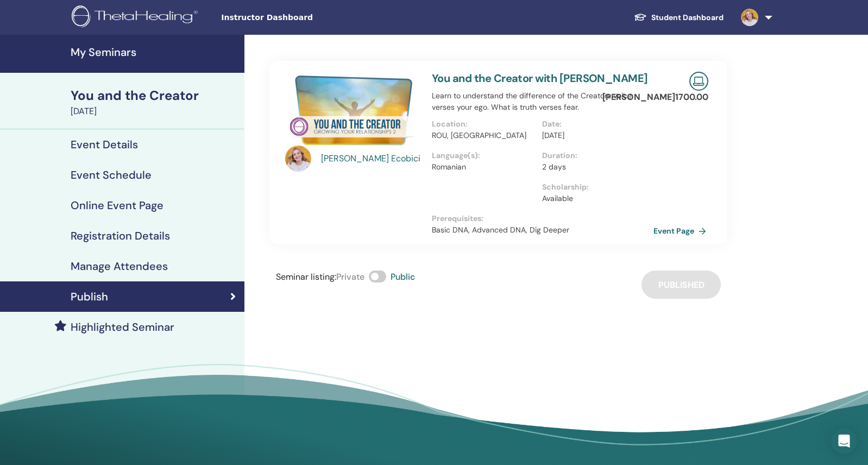 The height and width of the screenshot is (465, 868). Describe the element at coordinates (682, 231) in the screenshot. I see `a: Event Page` at that location.